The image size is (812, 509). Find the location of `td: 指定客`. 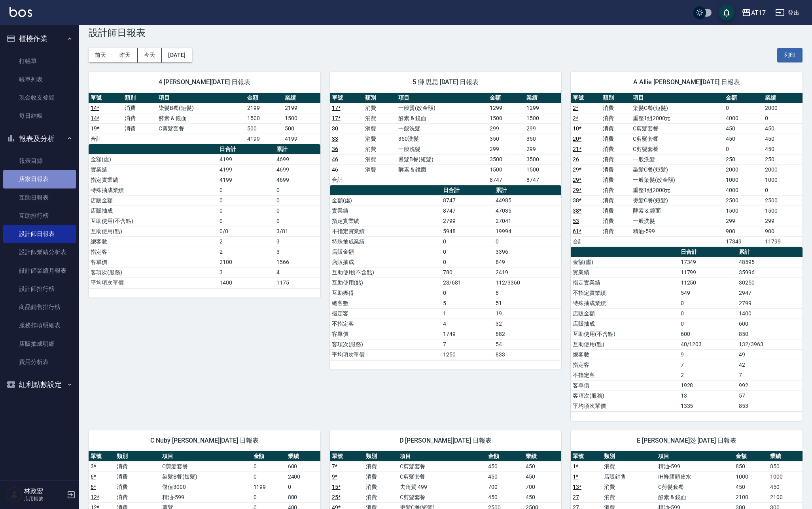

td: 指定客 is located at coordinates (625, 365).